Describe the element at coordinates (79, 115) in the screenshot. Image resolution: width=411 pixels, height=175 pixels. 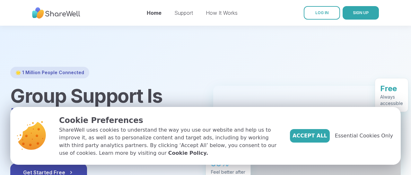
I see `span: Proven to Work` at that location.